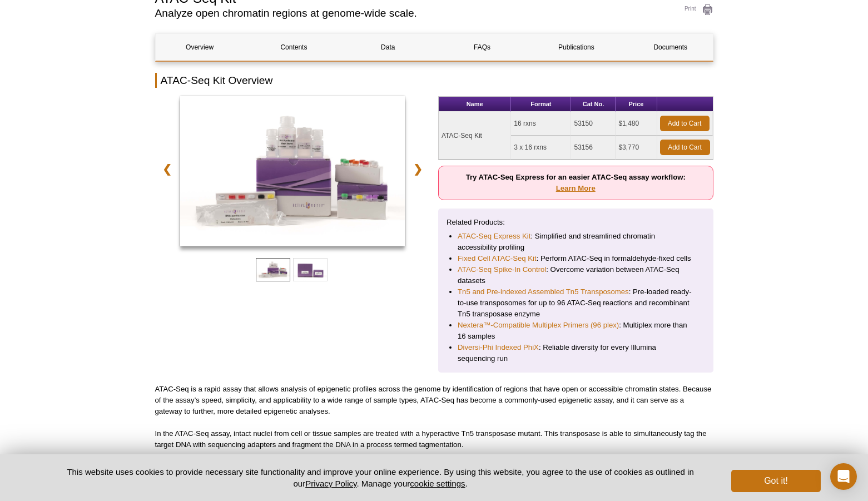 The width and height of the screenshot is (868, 501). Describe the element at coordinates (575, 275) in the screenshot. I see `li: : Overcome variation between ATAC-Seq datasets` at that location.